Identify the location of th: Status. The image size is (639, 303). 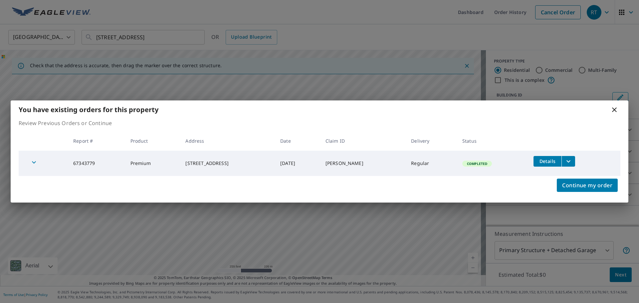
(493, 141).